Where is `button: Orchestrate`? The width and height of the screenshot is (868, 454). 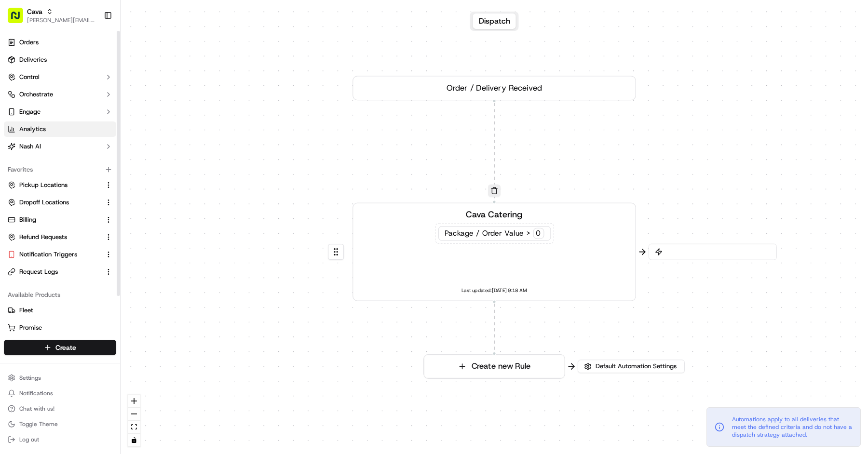
button: Orchestrate is located at coordinates (60, 94).